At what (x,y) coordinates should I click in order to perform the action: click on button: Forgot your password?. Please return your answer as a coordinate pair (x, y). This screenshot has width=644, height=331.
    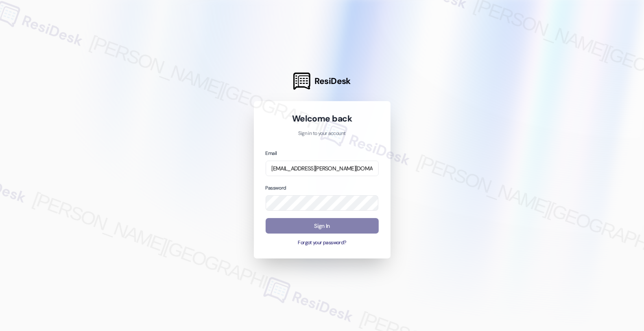
    Looking at the image, I should click on (322, 243).